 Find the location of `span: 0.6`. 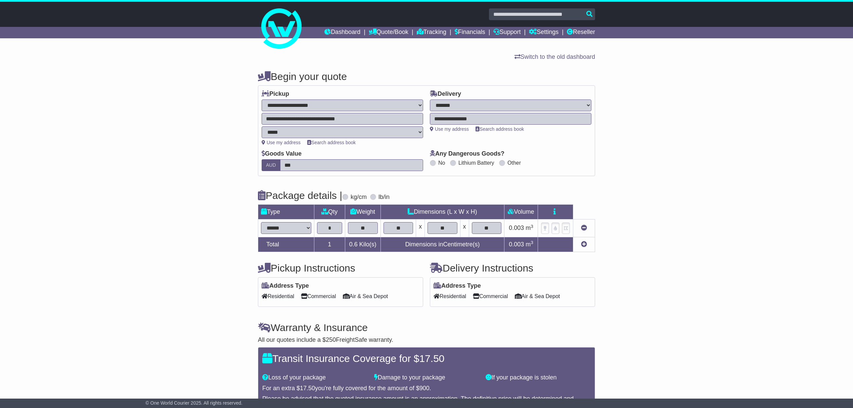

span: 0.6 is located at coordinates (353, 244).